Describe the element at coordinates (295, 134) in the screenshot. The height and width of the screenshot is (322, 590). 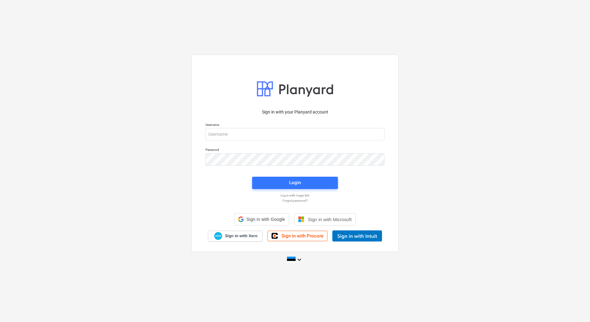
I see `input: Username` at that location.